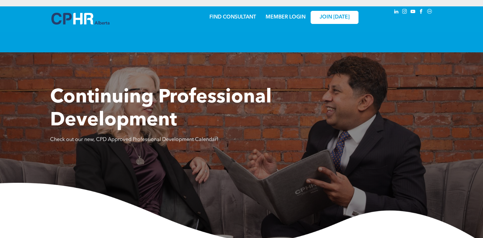  Describe the element at coordinates (161, 109) in the screenshot. I see `span: Continuing Professional Development` at that location.